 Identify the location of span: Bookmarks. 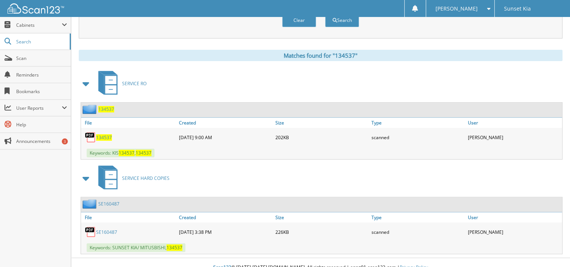
(41, 91).